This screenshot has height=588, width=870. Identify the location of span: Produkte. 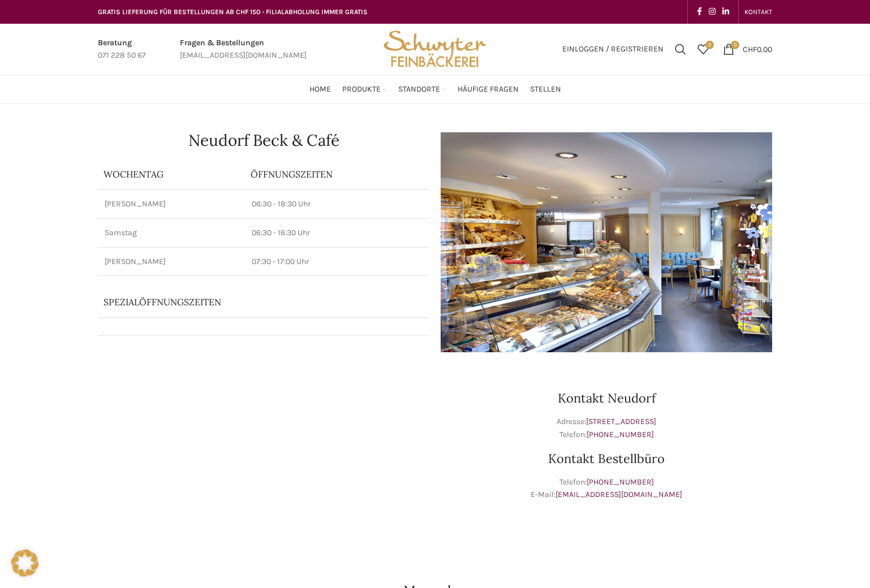
(361, 89).